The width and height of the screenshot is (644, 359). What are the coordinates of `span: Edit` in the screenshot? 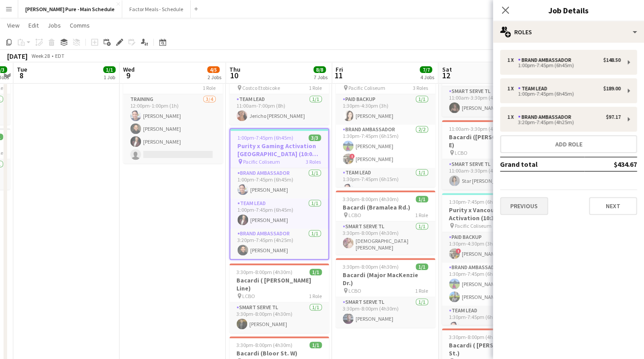 It's located at (34, 26).